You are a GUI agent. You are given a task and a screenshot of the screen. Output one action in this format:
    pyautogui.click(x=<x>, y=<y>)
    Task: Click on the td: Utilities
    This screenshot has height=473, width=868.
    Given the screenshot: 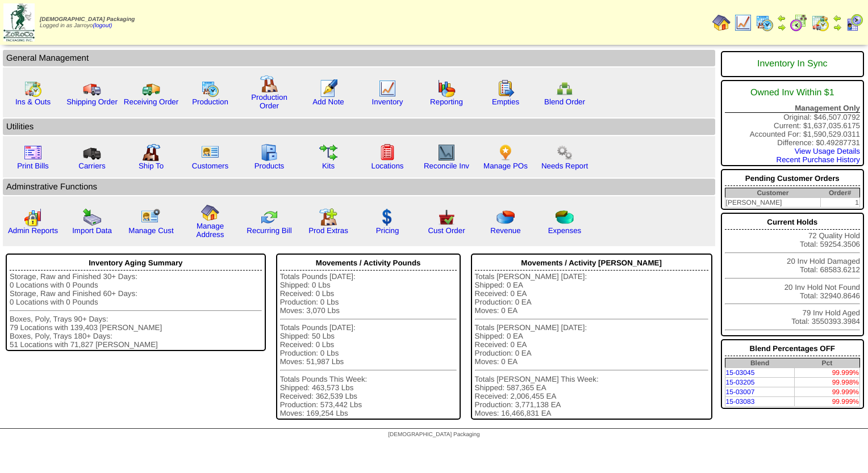 What is the action you would take?
    pyautogui.click(x=359, y=127)
    